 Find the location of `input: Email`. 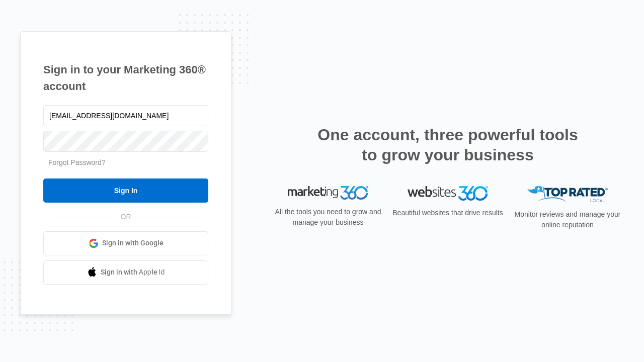

input: Email is located at coordinates (126, 116).